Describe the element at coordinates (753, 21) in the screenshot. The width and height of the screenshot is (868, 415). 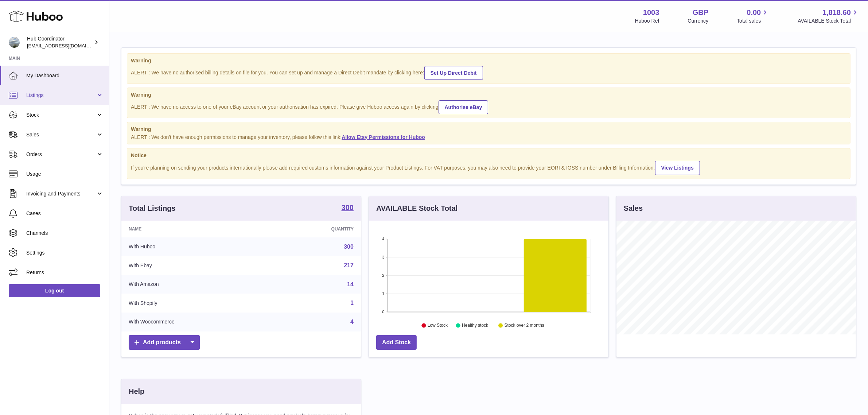
I see `span: Total sales` at that location.